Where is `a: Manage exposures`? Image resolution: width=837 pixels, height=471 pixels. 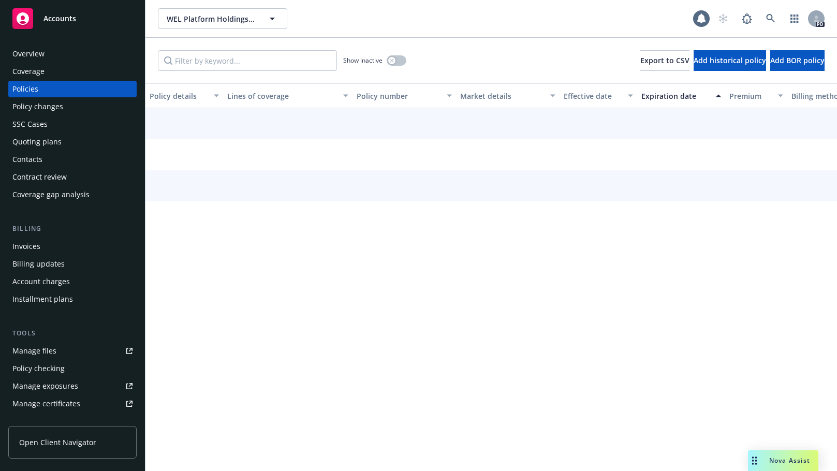
a: Manage exposures is located at coordinates (73, 386).